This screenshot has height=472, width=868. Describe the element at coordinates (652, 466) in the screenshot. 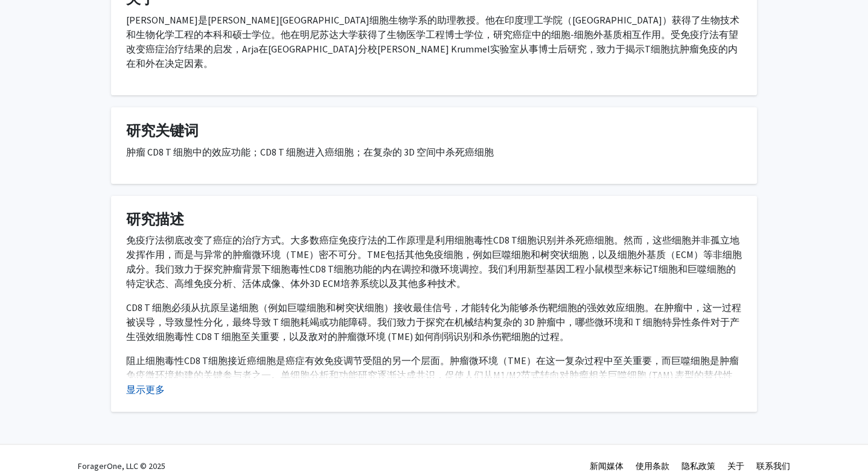

I see `font: 使用条款` at that location.